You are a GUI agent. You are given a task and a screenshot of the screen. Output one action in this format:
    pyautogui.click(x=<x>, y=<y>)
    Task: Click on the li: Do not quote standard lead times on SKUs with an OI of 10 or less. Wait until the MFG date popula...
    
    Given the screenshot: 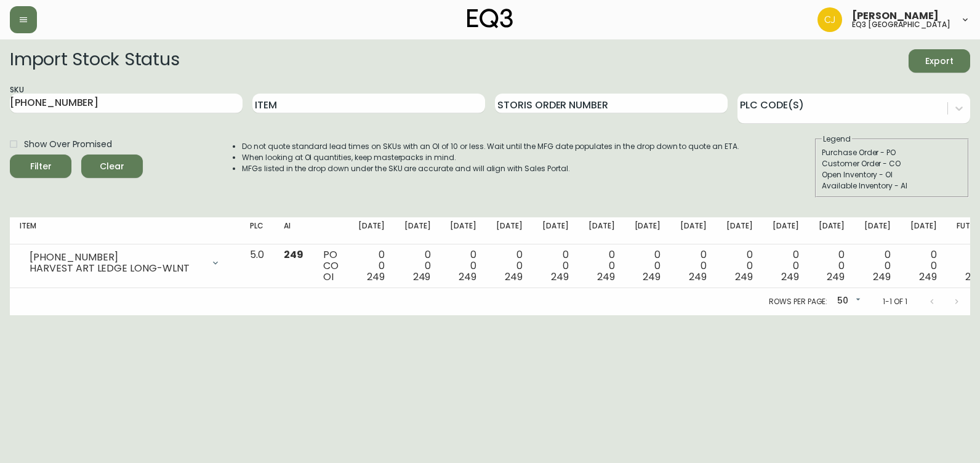 What is the action you would take?
    pyautogui.click(x=491, y=147)
    